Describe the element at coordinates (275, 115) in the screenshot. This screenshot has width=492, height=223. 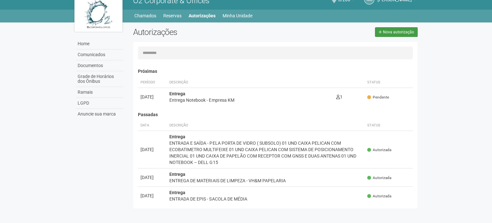
I see `h4: Passadas` at that location.